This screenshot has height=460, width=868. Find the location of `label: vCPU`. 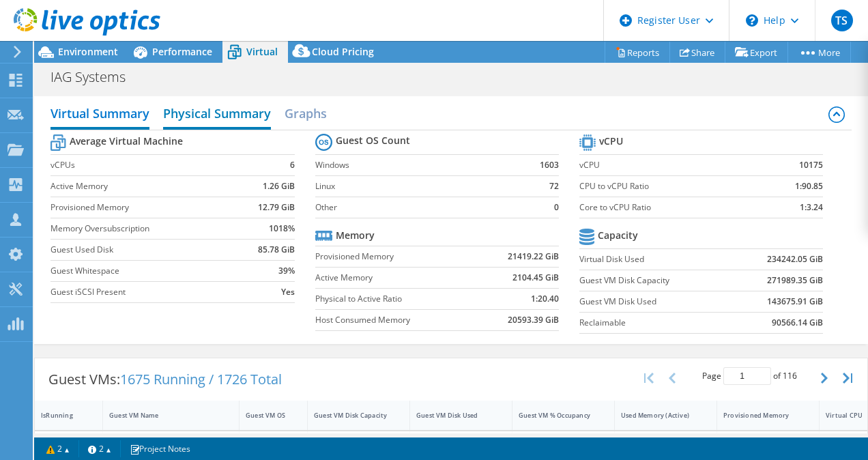

label: vCPU is located at coordinates (668, 165).